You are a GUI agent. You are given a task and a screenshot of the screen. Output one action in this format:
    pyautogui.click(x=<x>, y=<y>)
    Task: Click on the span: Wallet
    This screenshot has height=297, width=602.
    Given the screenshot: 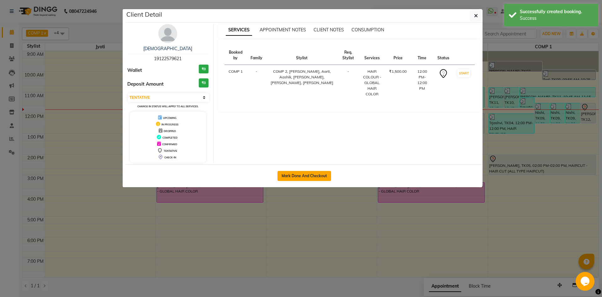 What is the action you would take?
    pyautogui.click(x=134, y=70)
    